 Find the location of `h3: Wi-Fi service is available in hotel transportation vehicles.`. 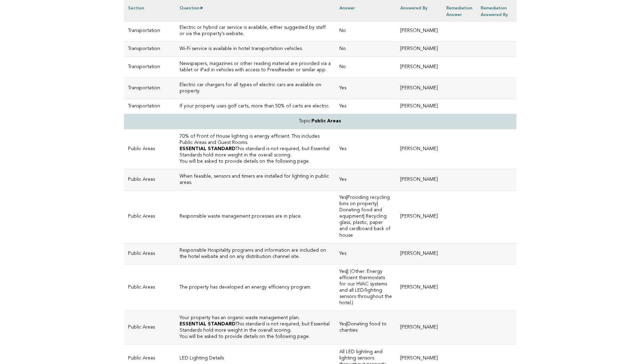

h3: Wi-Fi service is available in hotel transportation vehicles. is located at coordinates (256, 49).